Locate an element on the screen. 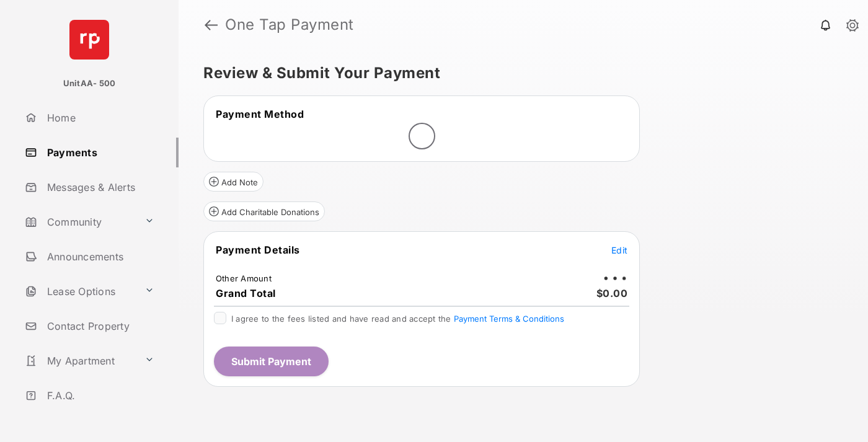 The height and width of the screenshot is (442, 868). button: Submit Payment is located at coordinates (271, 362).